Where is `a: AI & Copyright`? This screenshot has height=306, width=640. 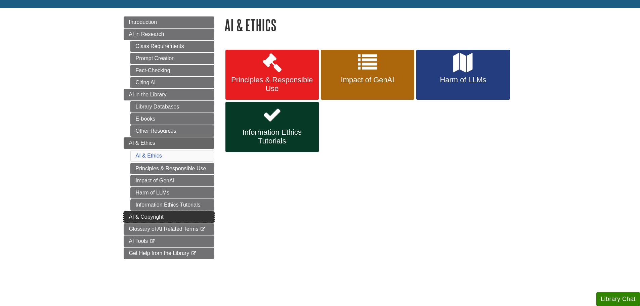
a: AI & Copyright is located at coordinates (169, 217).